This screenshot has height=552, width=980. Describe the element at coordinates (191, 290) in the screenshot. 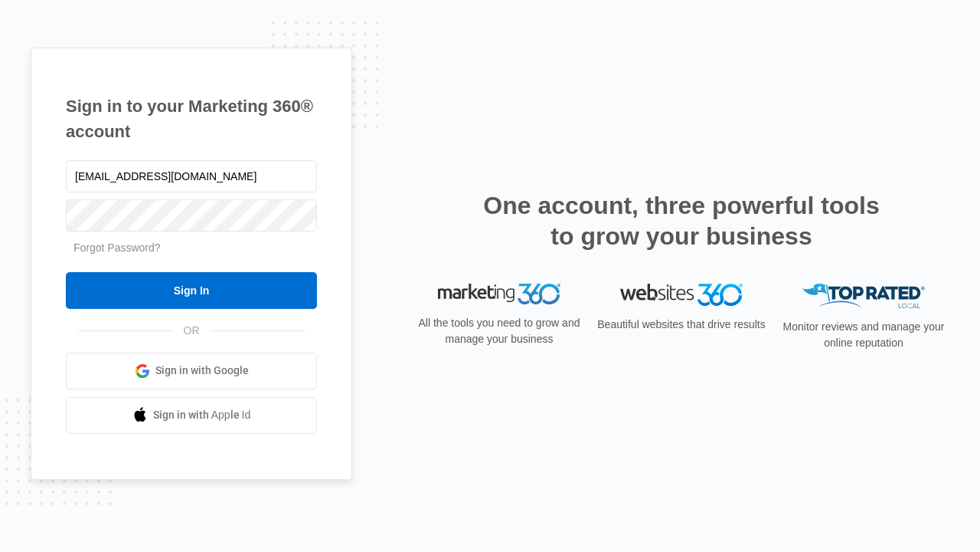

I see `input: Sign In` at that location.